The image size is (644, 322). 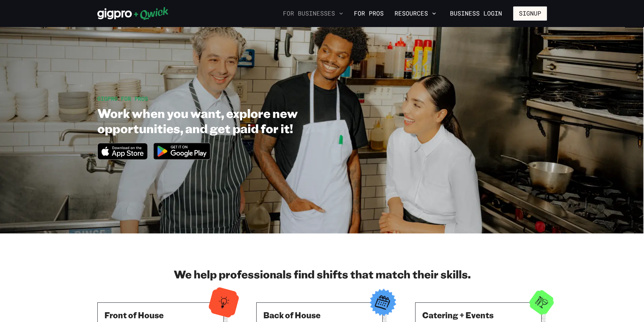 I want to click on a: For Pros, so click(x=369, y=14).